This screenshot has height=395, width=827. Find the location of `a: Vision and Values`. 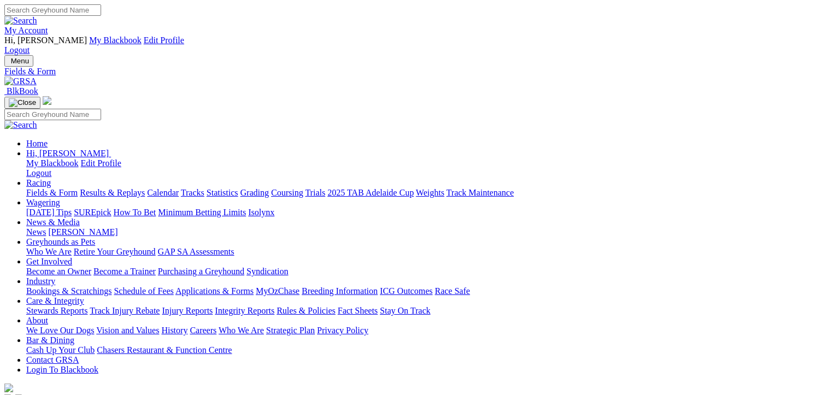

a: Vision and Values is located at coordinates (127, 330).